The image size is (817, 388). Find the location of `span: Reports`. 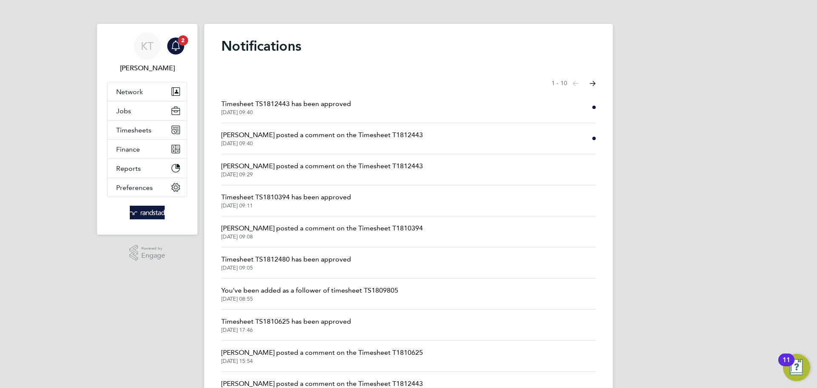

span: Reports is located at coordinates (129, 168).